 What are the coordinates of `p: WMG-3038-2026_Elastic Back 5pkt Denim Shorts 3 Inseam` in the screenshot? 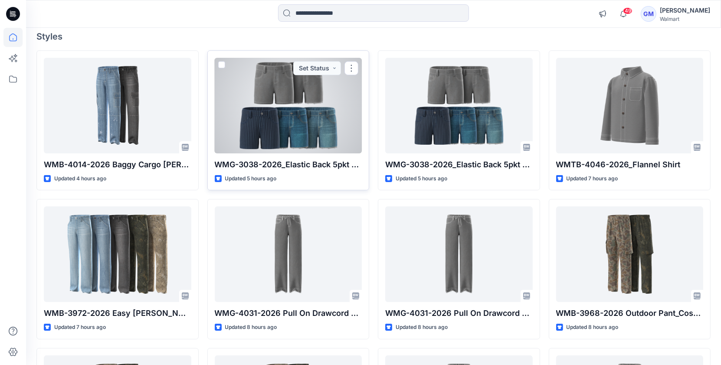 It's located at (459, 165).